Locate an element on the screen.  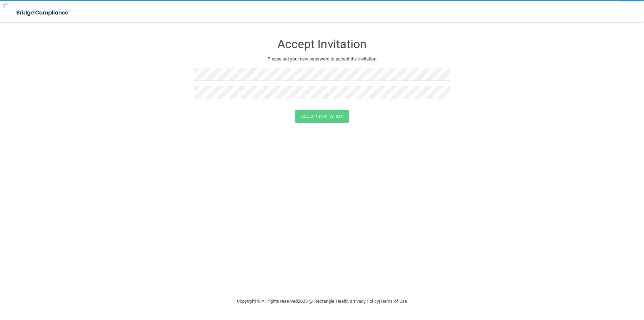
h3: Accept Invitation is located at coordinates (322, 44).